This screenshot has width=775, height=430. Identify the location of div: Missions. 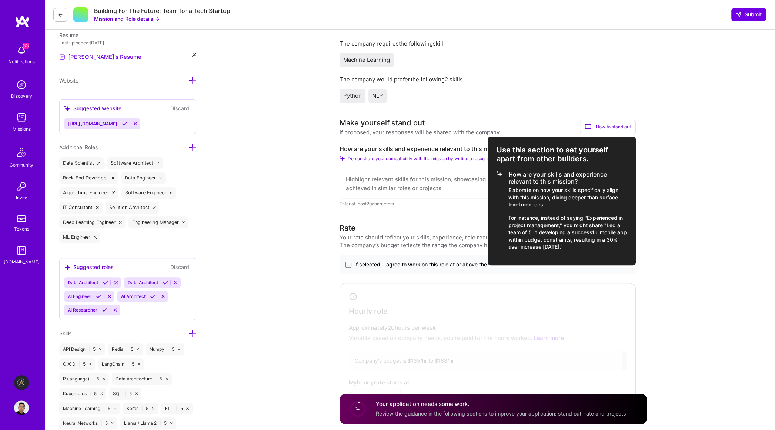
(21, 129).